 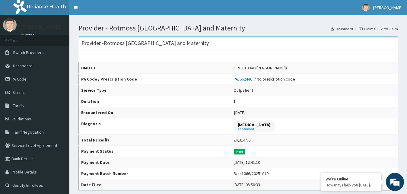 I want to click on th: Service Type, so click(x=155, y=90).